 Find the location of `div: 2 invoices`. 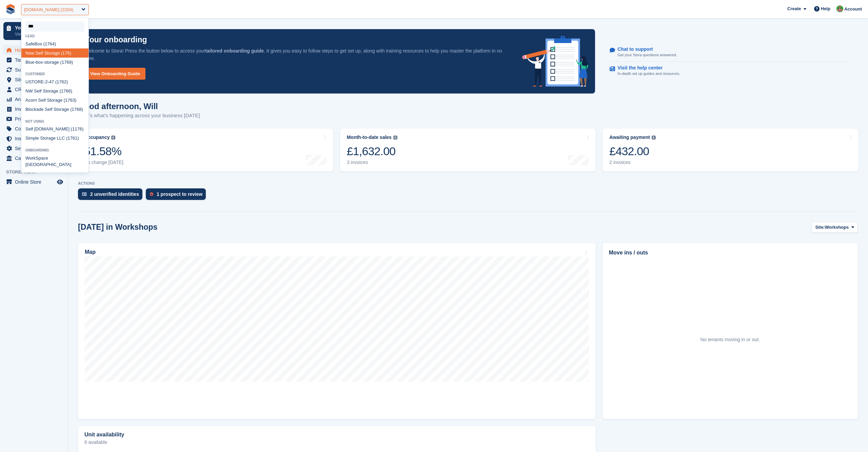

div: 2 invoices is located at coordinates (632, 163).